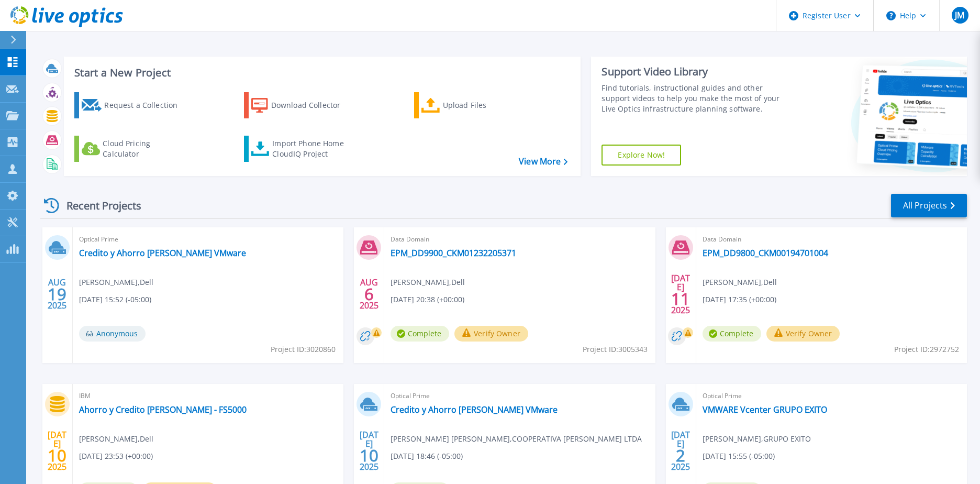 This screenshot has width=980, height=484. Describe the element at coordinates (313, 148) in the screenshot. I see `div: Import Phone Home CloudIQ Project` at that location.